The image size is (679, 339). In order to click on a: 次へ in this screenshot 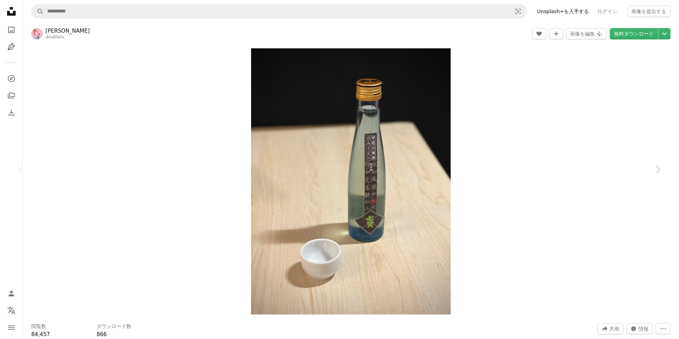, I will do `click(658, 169)`.